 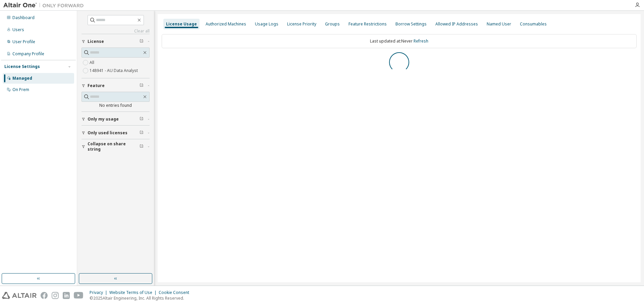 I want to click on img: instagram.svg, so click(x=55, y=295).